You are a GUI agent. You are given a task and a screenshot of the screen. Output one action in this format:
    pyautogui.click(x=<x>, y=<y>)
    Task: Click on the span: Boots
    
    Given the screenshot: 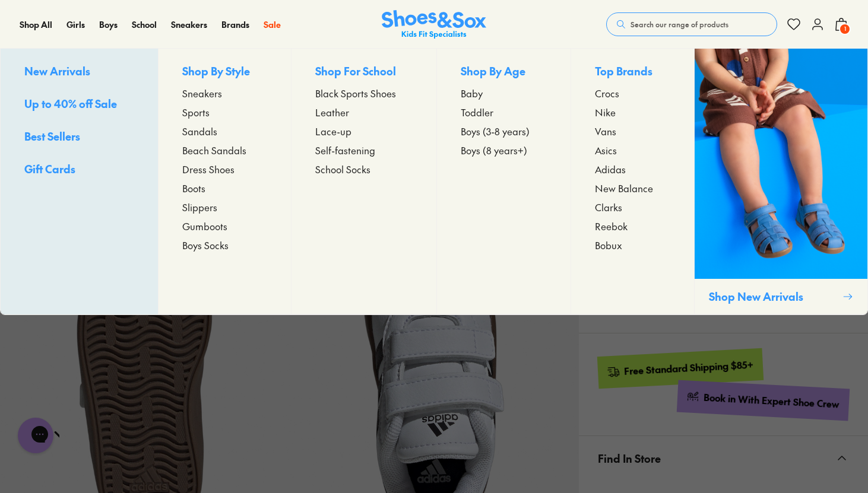 What is the action you would take?
    pyautogui.click(x=194, y=188)
    